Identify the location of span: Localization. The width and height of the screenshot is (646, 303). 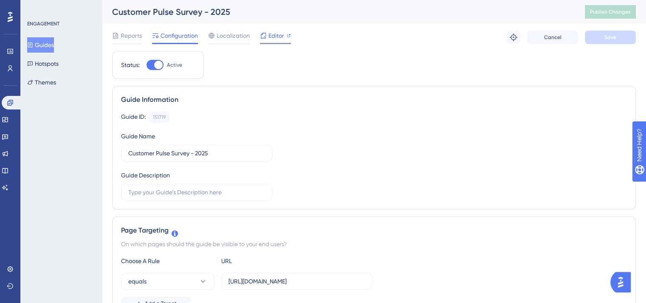
(233, 36).